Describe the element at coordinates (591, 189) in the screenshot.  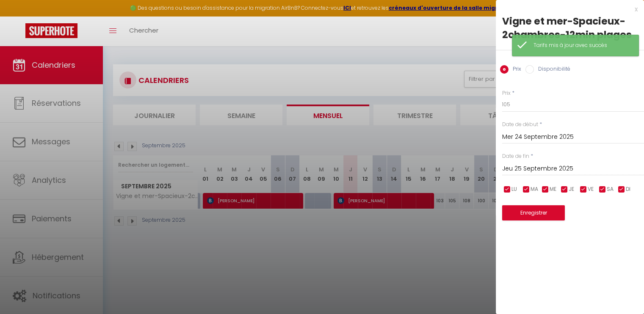
I see `span: VE` at that location.